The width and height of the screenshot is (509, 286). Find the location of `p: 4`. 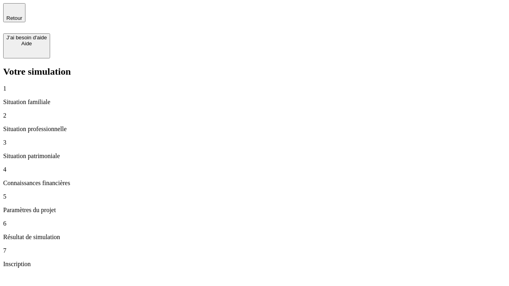

p: 4 is located at coordinates (254, 170).